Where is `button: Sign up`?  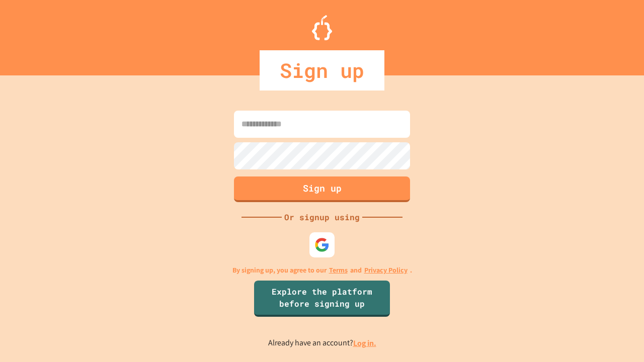 button: Sign up is located at coordinates (322, 189).